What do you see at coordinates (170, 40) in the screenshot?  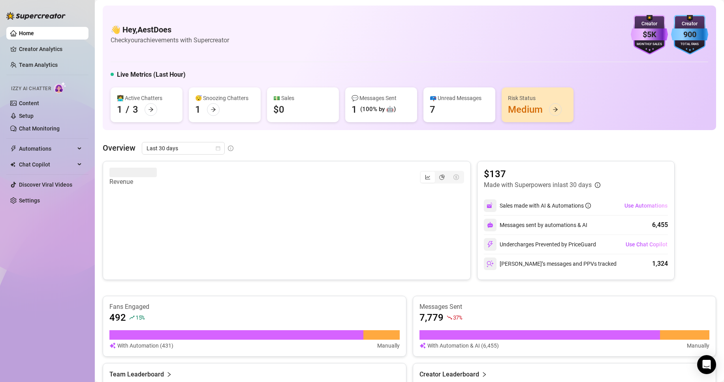 I see `article: Check your achievements with Supercreator` at bounding box center [170, 40].